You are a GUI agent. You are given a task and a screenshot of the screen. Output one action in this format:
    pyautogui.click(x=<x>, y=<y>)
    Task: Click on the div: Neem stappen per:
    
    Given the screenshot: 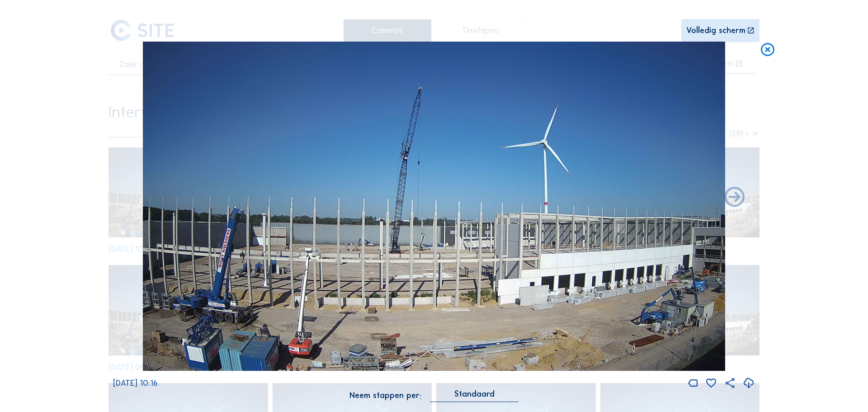 What is the action you would take?
    pyautogui.click(x=385, y=396)
    